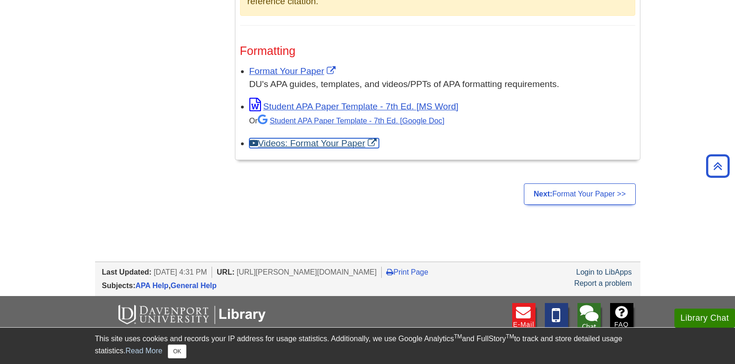  What do you see at coordinates (589, 321) in the screenshot?
I see `li: Chat with Library` at bounding box center [589, 321].